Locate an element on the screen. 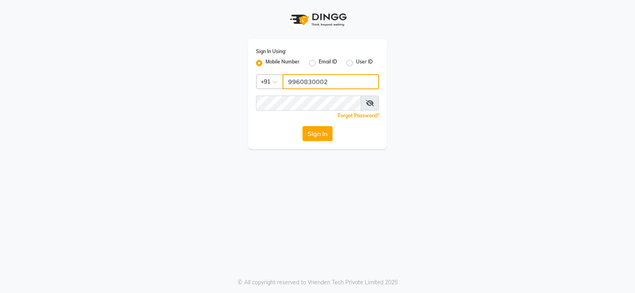  label: User ID is located at coordinates (364, 63).